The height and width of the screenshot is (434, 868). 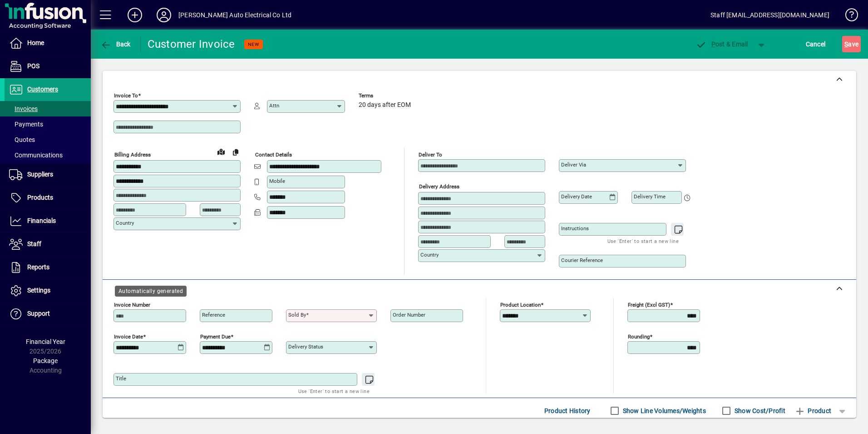 I want to click on span: Suppliers, so click(x=40, y=174).